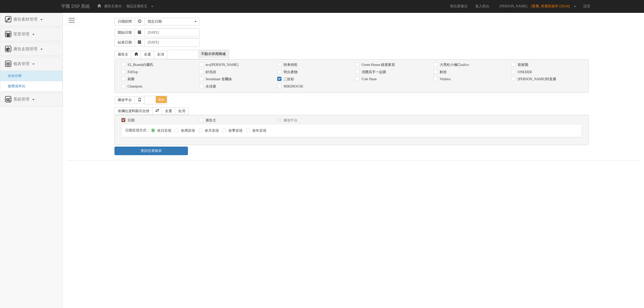  I want to click on label: Cole Haan, so click(368, 79).